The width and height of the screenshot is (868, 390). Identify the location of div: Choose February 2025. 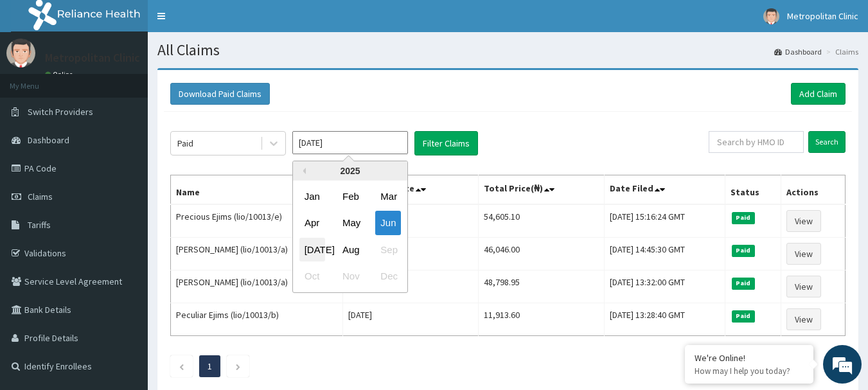
(350, 195).